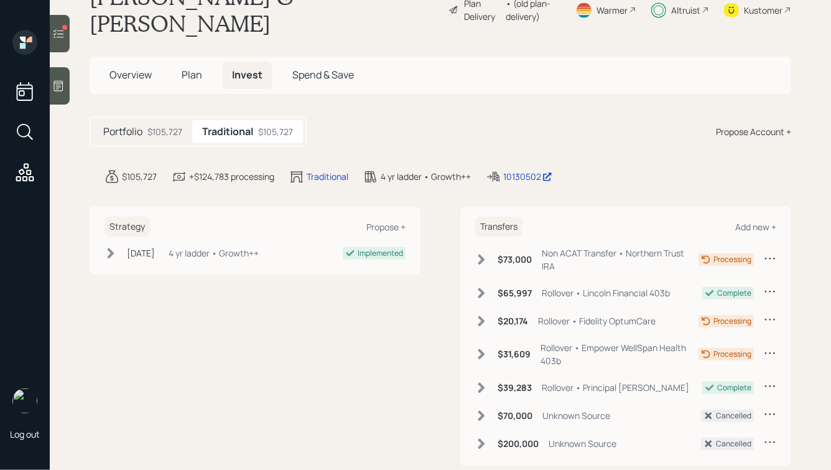 The image size is (831, 470). I want to click on h6: $39,283, so click(515, 388).